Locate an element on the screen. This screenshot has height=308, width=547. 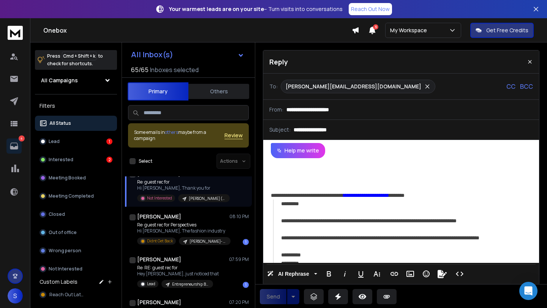
button: Out of office is located at coordinates (76, 233).